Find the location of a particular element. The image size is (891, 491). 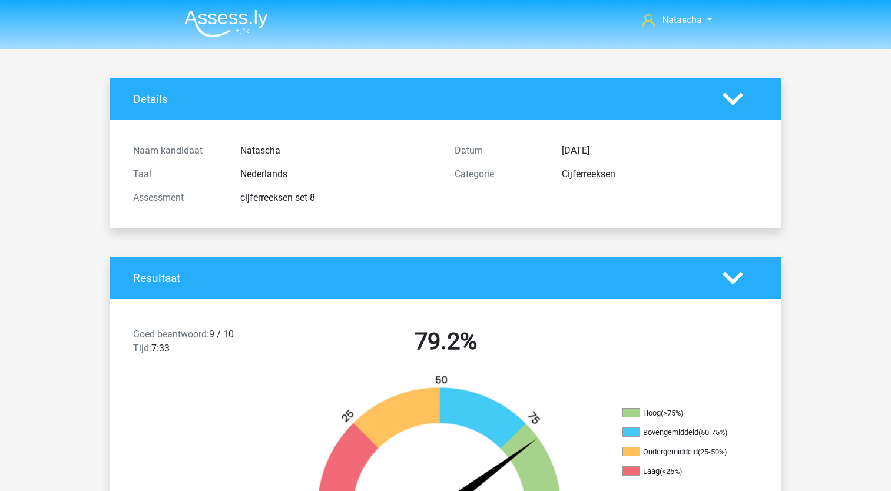

div: (>75%) is located at coordinates (672, 413).